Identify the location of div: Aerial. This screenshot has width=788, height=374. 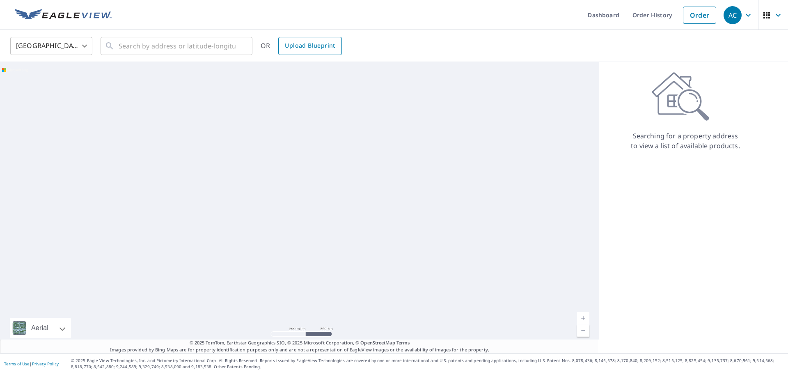
(40, 328).